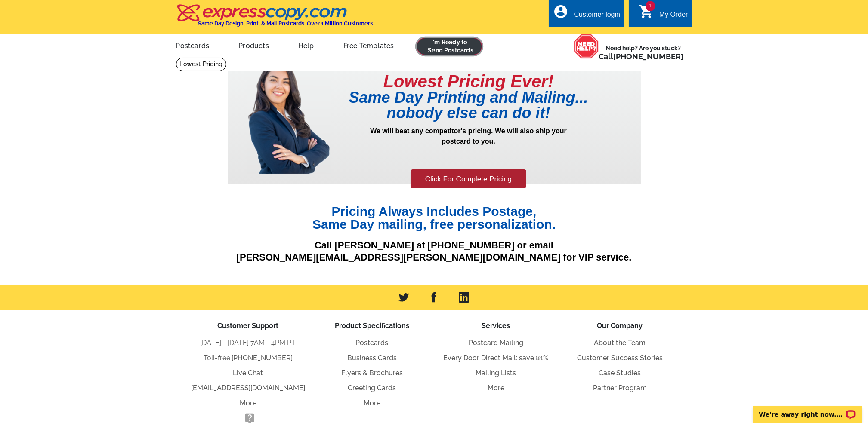  Describe the element at coordinates (306, 45) in the screenshot. I see `a: Help` at that location.